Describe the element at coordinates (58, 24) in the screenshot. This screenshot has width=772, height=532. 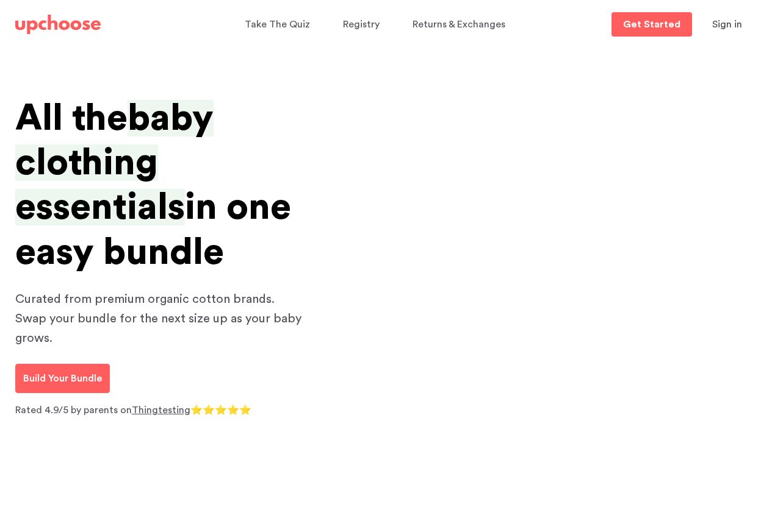
I see `a: UpChoose` at that location.